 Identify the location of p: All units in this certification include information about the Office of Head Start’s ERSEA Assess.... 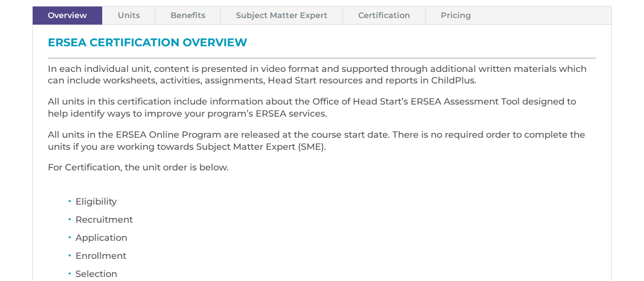
(322, 113).